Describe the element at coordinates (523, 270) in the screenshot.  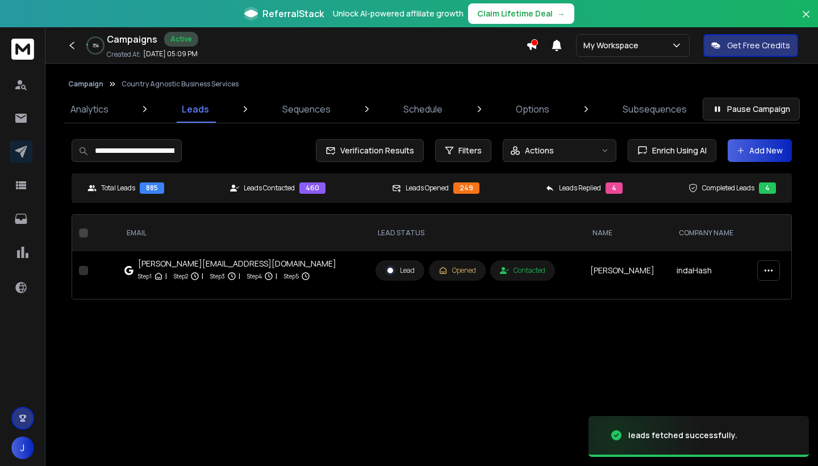
I see `div: Contacted` at that location.